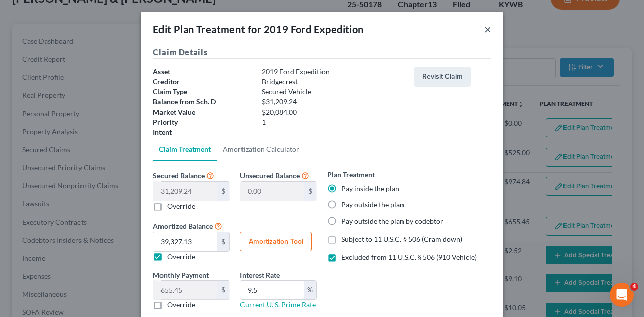 This screenshot has height=317, width=644. I want to click on a: Current U. S. Prime Rate, so click(278, 305).